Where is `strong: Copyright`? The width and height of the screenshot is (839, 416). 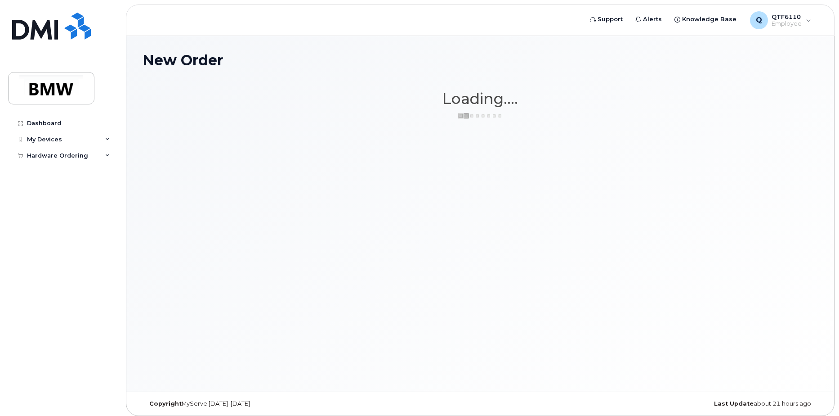
strong: Copyright is located at coordinates (166, 403).